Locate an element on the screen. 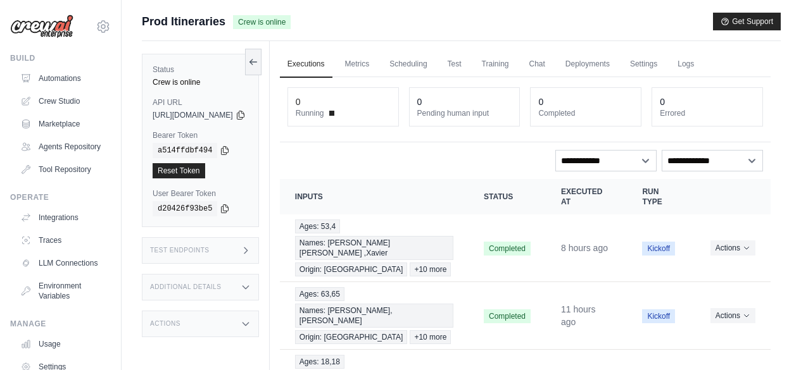  th: Executed at is located at coordinates (586, 197).